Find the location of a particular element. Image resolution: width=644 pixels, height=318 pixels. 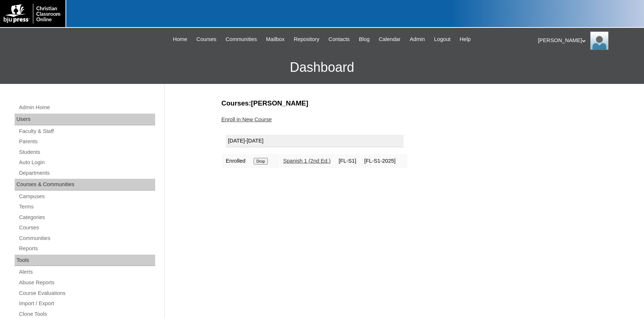

span: Courses is located at coordinates (206, 39).